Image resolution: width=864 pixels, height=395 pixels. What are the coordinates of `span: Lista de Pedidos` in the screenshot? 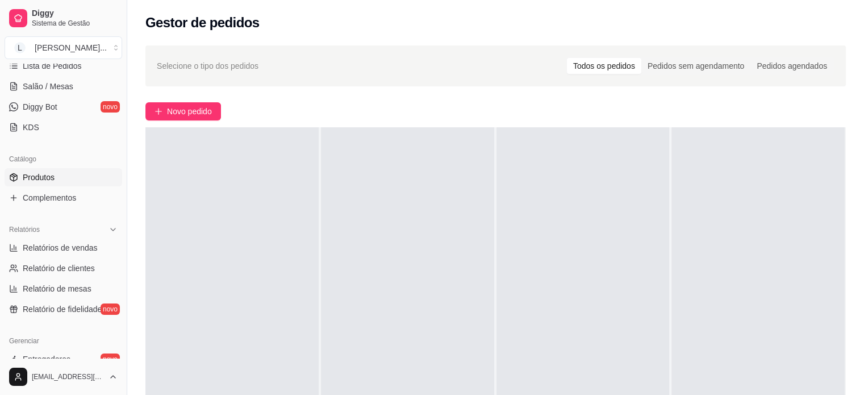 It's located at (52, 66).